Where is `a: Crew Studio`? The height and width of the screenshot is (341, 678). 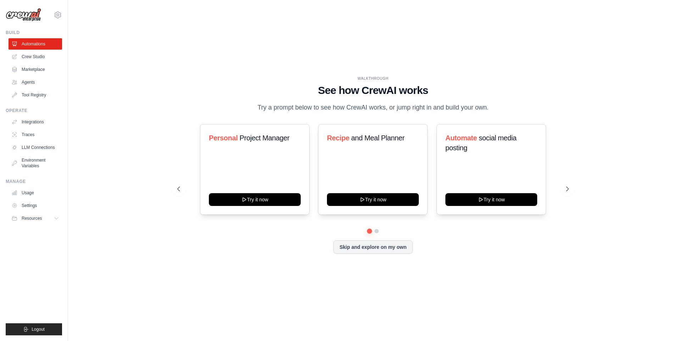 a: Crew Studio is located at coordinates (35, 57).